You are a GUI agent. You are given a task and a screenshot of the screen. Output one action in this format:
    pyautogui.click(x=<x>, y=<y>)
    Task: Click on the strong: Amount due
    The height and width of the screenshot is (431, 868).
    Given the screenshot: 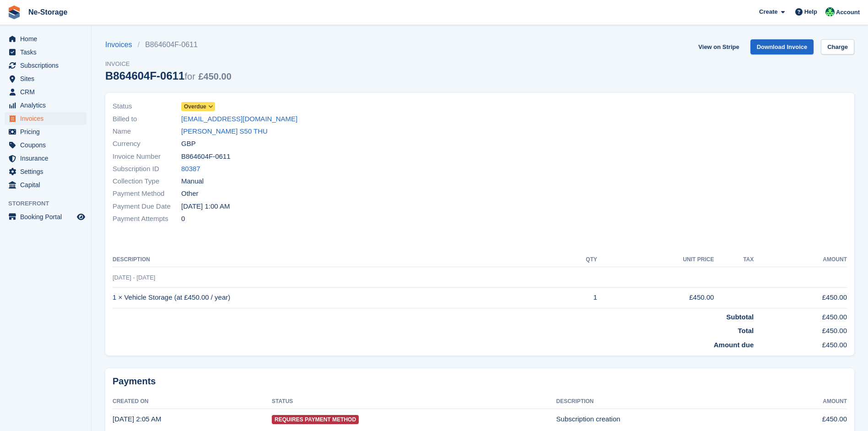 What is the action you would take?
    pyautogui.click(x=734, y=345)
    